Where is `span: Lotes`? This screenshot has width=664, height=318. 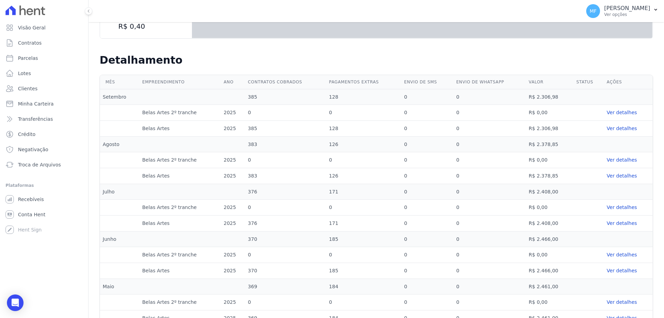
span: Lotes is located at coordinates (25, 73).